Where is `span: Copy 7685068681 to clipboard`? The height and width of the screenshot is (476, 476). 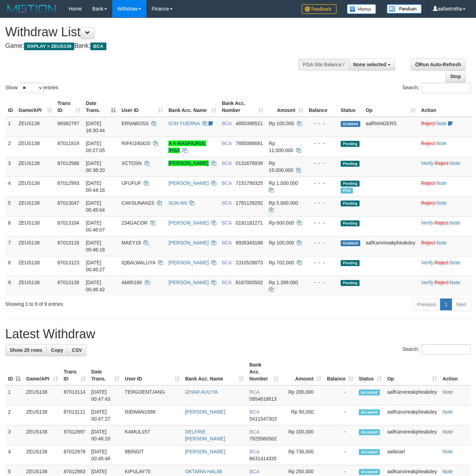 span: Copy 7685068681 to clipboard is located at coordinates (249, 143).